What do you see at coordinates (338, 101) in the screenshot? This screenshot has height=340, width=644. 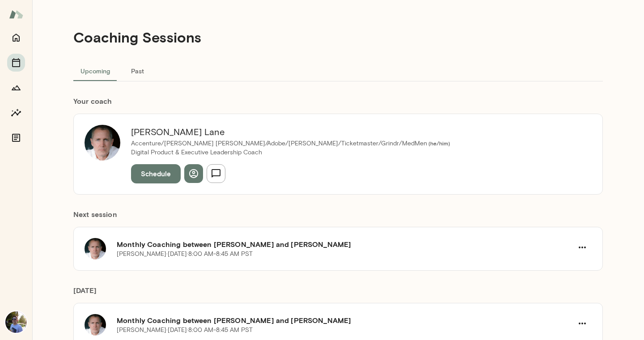 I see `h6: Your coach` at bounding box center [338, 101].